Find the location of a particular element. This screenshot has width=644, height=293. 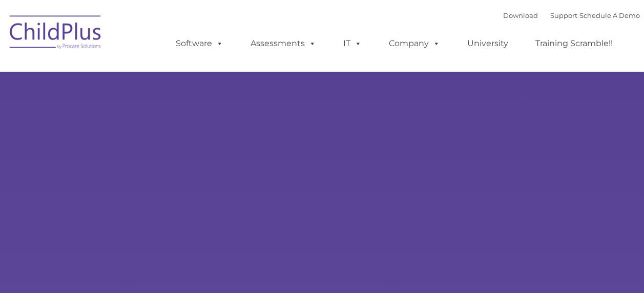

a: University is located at coordinates (488, 44).